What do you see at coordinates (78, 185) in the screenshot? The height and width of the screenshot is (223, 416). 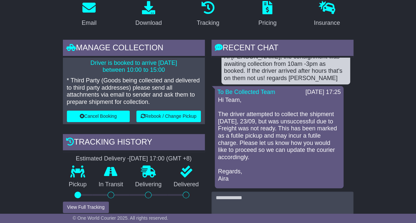 I see `p: Pickup` at bounding box center [78, 185].